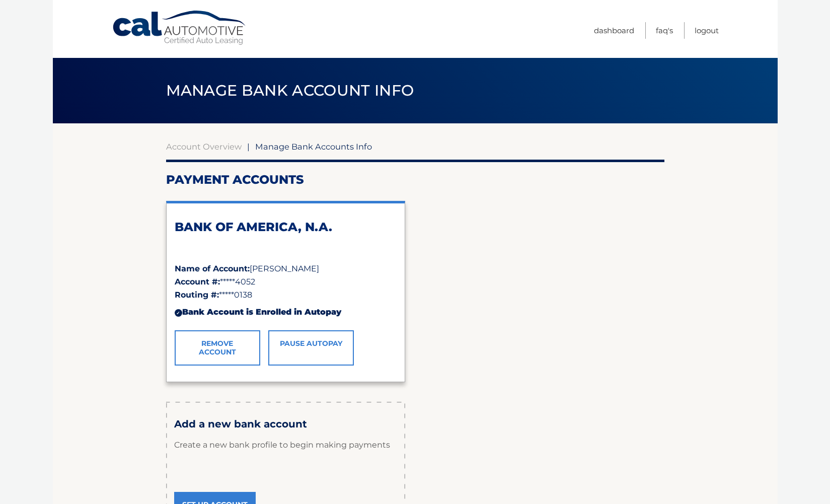  What do you see at coordinates (285, 445) in the screenshot?
I see `p: Create a new bank profile to begin making payments` at bounding box center [285, 445].